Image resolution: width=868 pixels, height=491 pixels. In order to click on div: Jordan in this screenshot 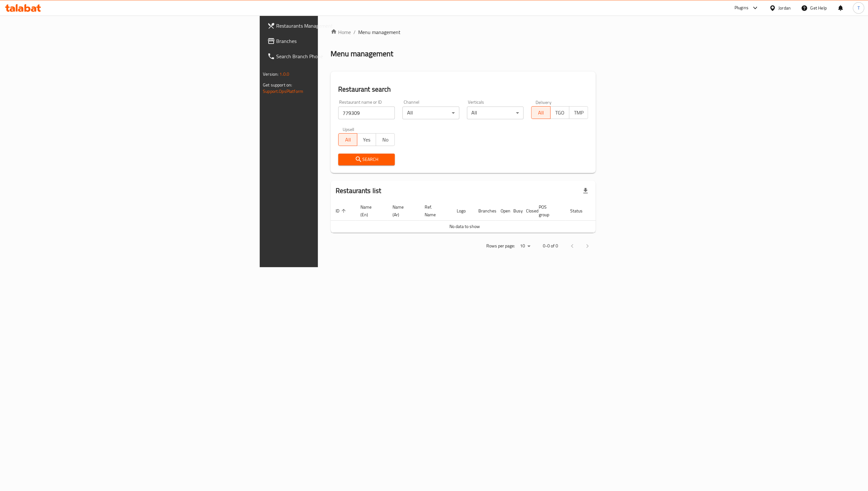, I will do `click(784, 8)`.